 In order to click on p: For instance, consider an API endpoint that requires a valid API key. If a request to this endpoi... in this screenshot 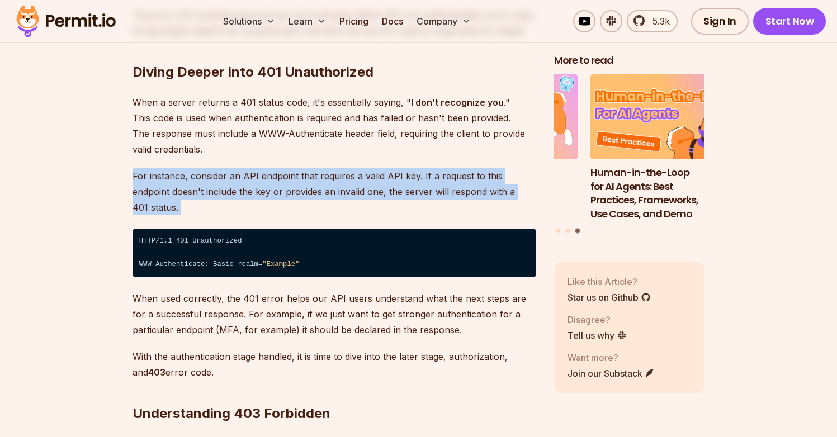, I will do `click(334, 192)`.